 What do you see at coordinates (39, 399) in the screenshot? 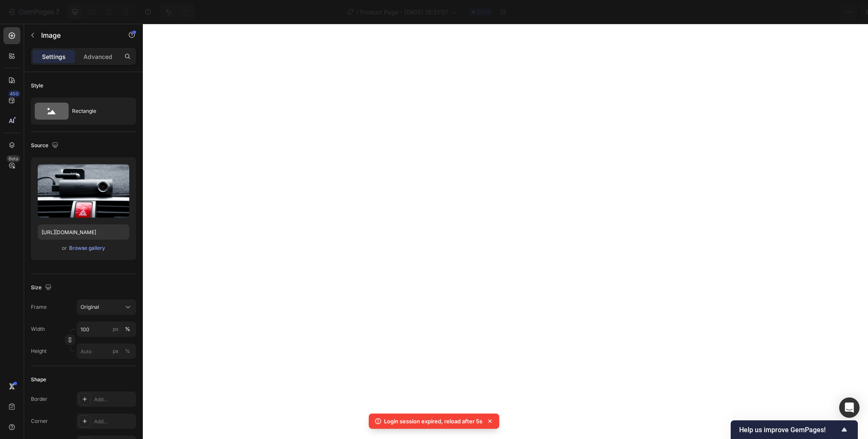
I see `div: Border` at bounding box center [39, 399].